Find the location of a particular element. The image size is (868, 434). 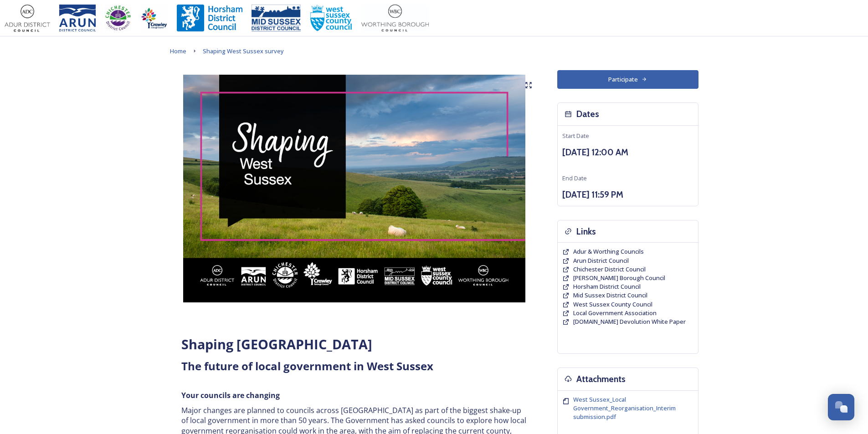

span: Adur & Worthing Councils is located at coordinates (608, 252).